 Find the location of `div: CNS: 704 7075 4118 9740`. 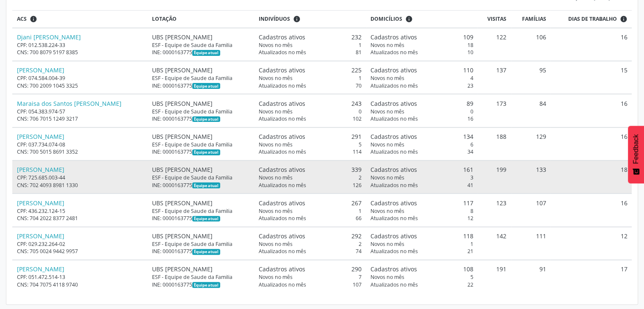

div: CNS: 704 7075 4118 9740 is located at coordinates (80, 284).